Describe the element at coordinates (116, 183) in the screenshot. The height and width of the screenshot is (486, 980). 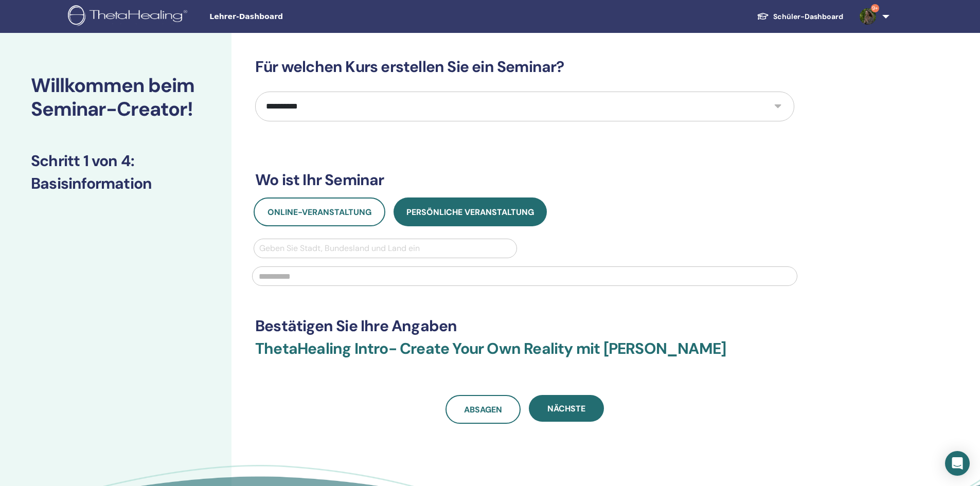
I see `h3: Basisinformation` at that location.